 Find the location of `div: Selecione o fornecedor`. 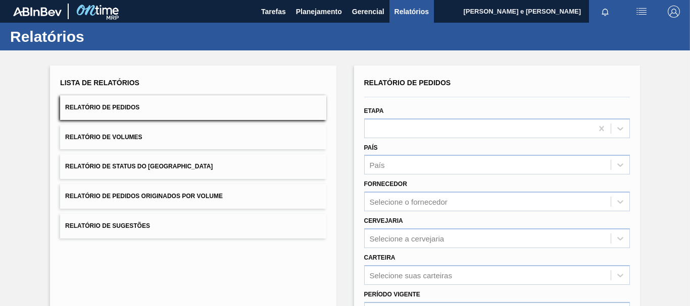

div: Selecione o fornecedor is located at coordinates (408, 202).